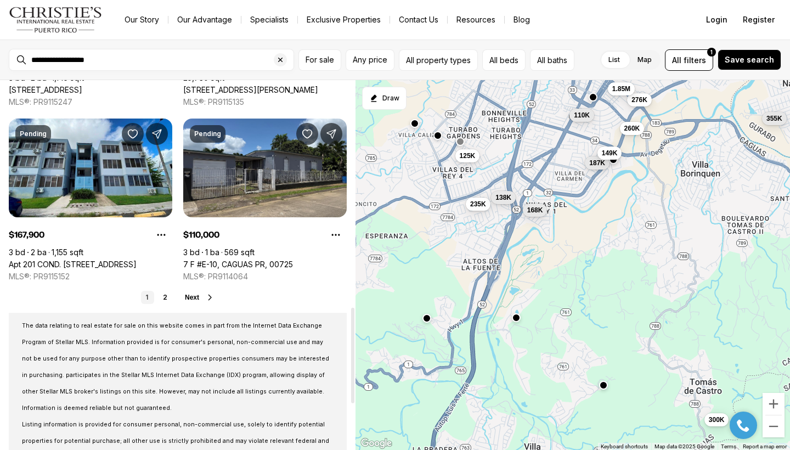  What do you see at coordinates (55, 20) in the screenshot?
I see `img: logo` at bounding box center [55, 20].